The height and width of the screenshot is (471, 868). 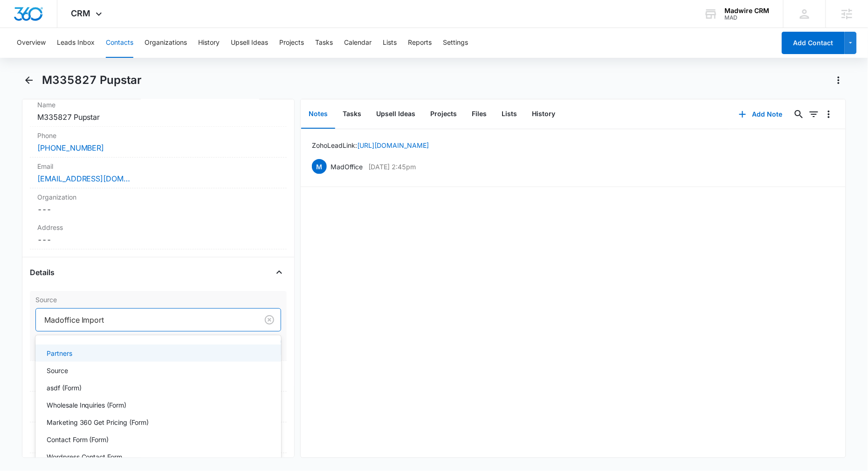 I want to click on span: M, so click(x=320, y=167).